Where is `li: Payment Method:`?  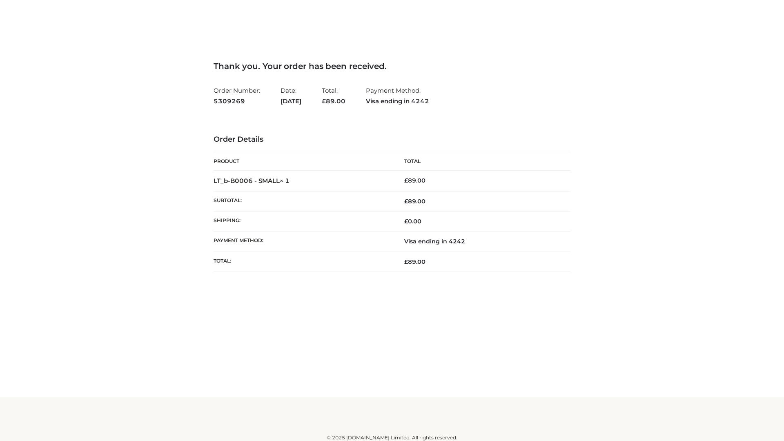
li: Payment Method: is located at coordinates (397, 96).